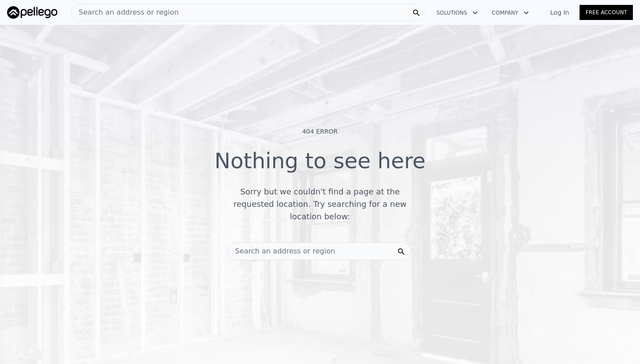 This screenshot has width=640, height=364. What do you see at coordinates (320, 204) in the screenshot?
I see `div: Sorry but we couldn't find a page at the requested location. Try searching for a new location below:` at bounding box center [320, 204].